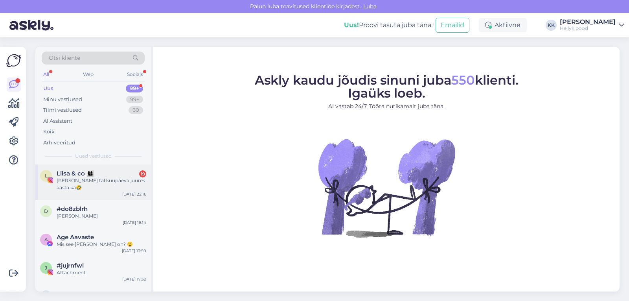 This screenshot has height=301, width=629. I want to click on div: Arhiveeritud, so click(59, 143).